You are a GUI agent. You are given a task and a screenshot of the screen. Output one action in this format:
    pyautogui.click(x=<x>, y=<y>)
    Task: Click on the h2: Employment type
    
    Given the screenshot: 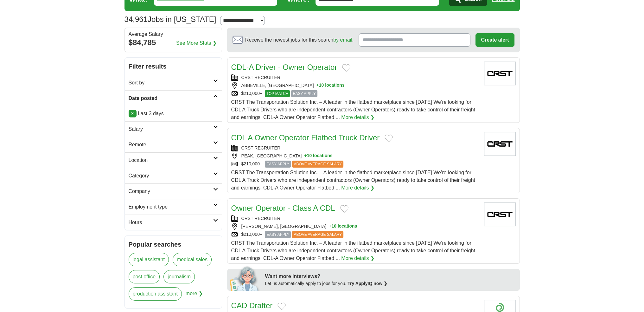 What is the action you would take?
    pyautogui.click(x=171, y=207)
    